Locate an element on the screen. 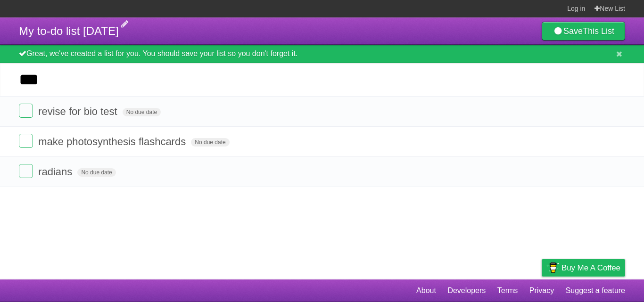  span: Buy me a coffee is located at coordinates (590, 268).